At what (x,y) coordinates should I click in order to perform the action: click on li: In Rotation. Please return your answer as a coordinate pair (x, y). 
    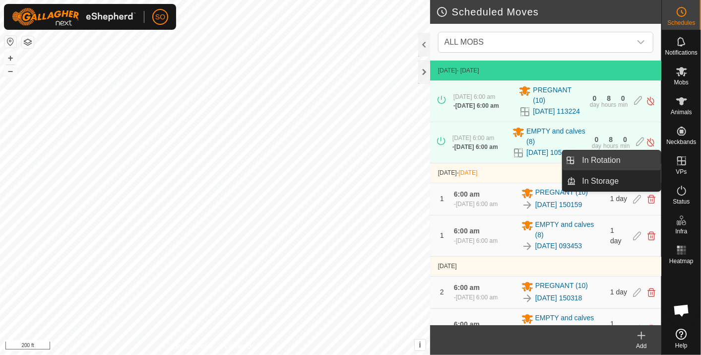
    Looking at the image, I should click on (612, 160).